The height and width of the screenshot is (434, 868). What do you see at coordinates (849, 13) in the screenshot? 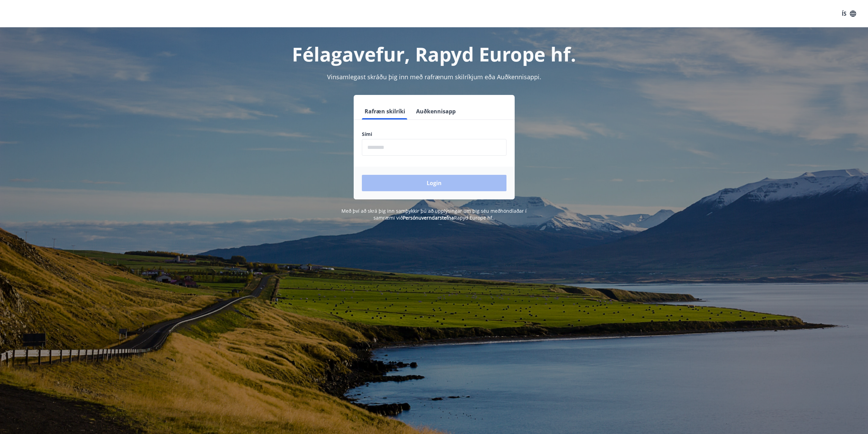
I see `button: ÍS` at bounding box center [849, 13].